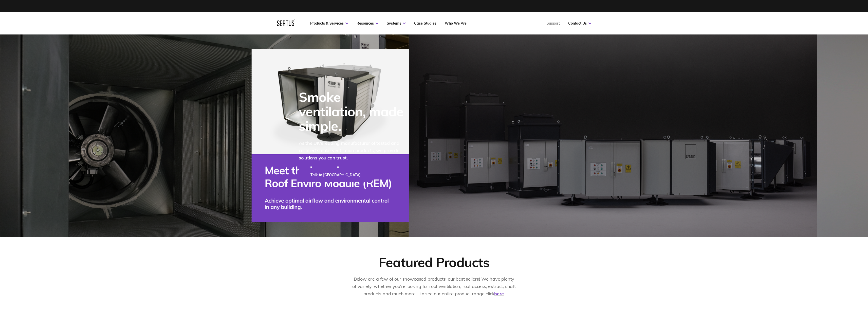 The image size is (868, 309). I want to click on div: Featured Products, so click(434, 262).